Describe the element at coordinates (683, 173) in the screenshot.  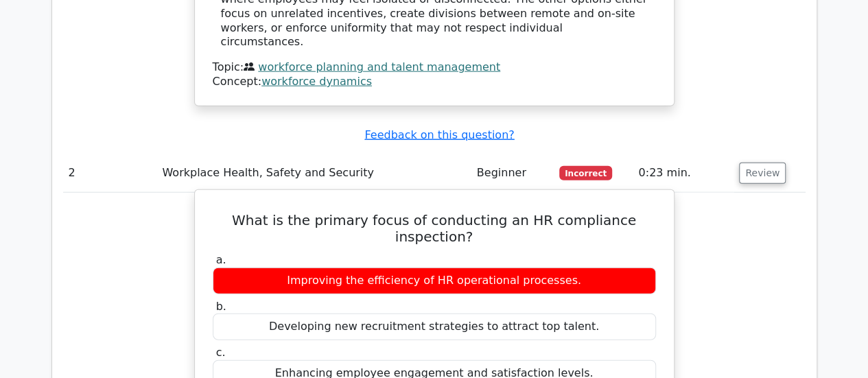
I see `td: 0:23 min.` at that location.